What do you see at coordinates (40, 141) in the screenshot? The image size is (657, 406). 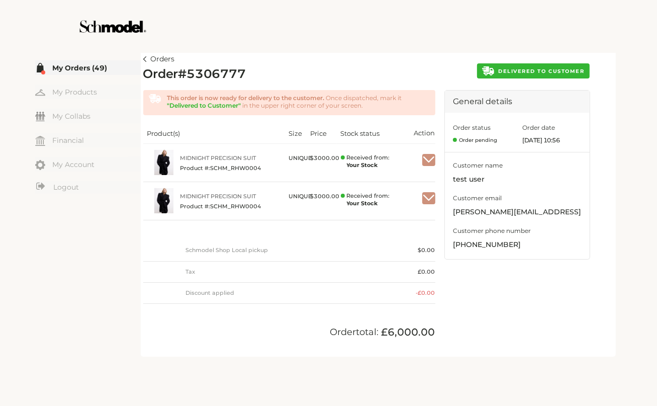 I see `img: my-financial.svg` at bounding box center [40, 141].